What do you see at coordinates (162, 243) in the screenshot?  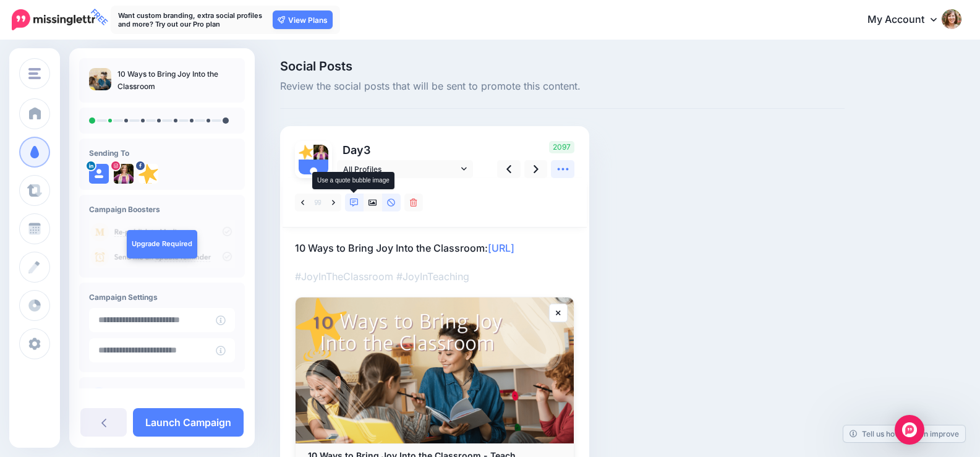 I see `img: campaign_review_boosters.png` at bounding box center [162, 243].